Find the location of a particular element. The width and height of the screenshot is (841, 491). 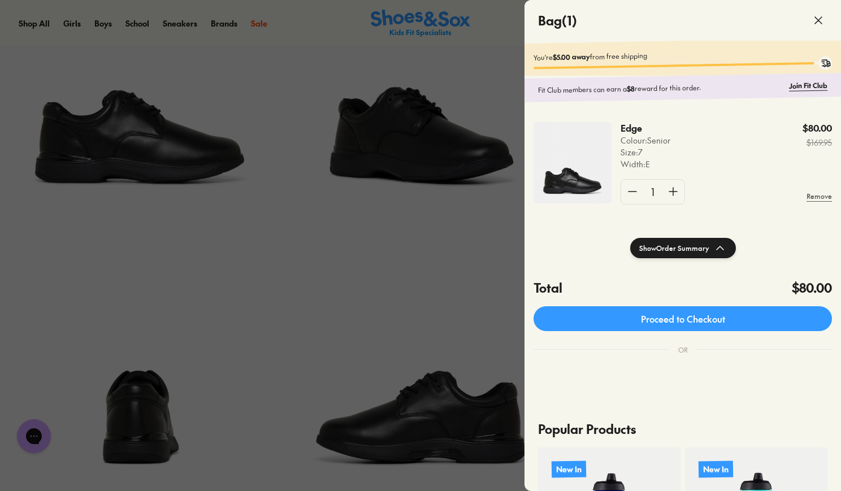

h4: Bag ( 1 ) is located at coordinates (557, 20).